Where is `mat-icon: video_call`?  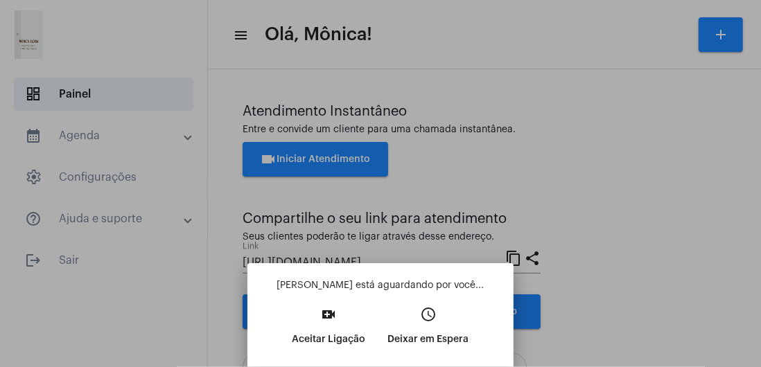
mat-icon: video_call is located at coordinates (329, 315).